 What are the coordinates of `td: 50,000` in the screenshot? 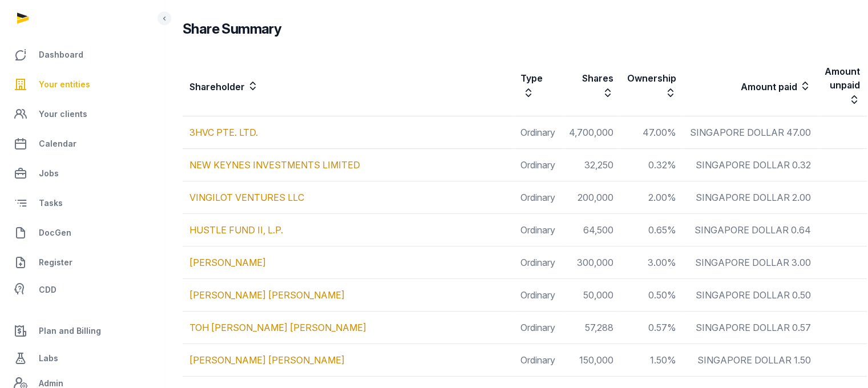 It's located at (591, 295).